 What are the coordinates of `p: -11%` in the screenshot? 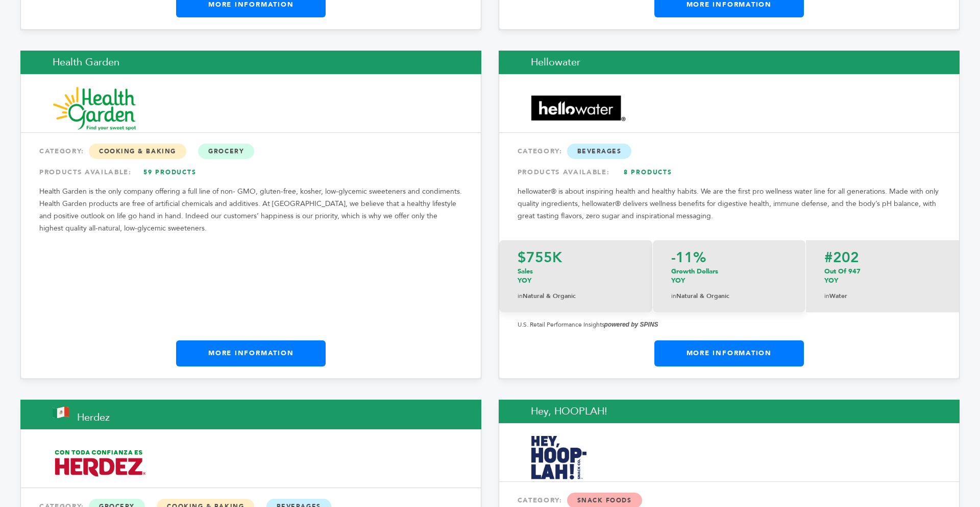 It's located at (729, 257).